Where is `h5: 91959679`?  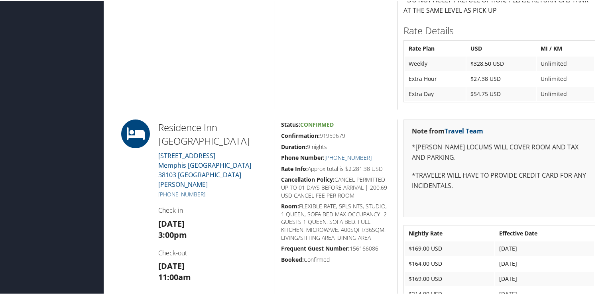
h5: 91959679 is located at coordinates (336, 135).